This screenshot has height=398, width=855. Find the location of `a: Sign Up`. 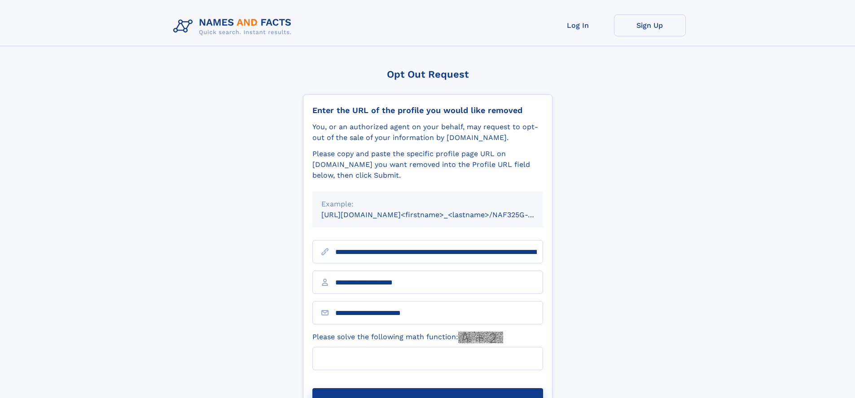

a: Sign Up is located at coordinates (650, 25).